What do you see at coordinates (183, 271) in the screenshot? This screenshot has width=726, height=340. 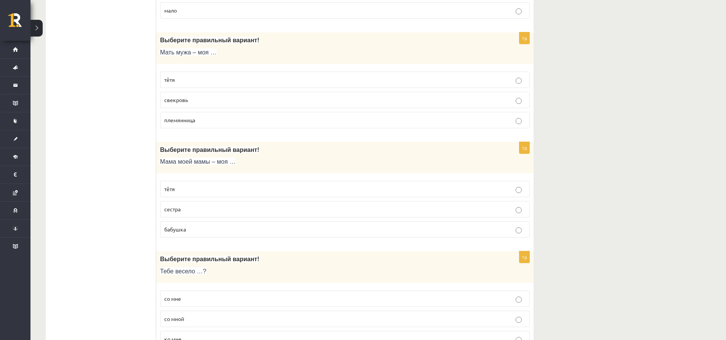 I see `span: Тебе весело …?` at bounding box center [183, 271].